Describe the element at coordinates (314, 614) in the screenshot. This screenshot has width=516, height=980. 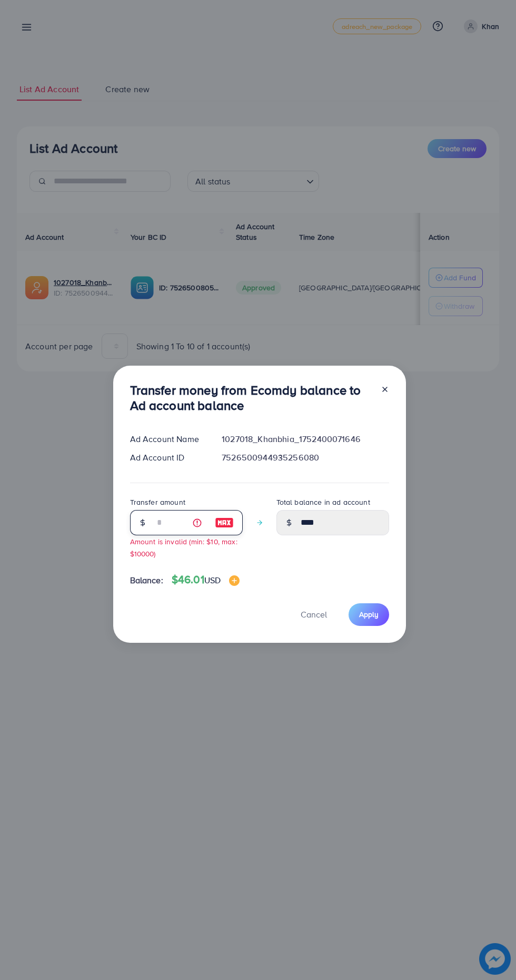
I see `span: Cancel` at that location.